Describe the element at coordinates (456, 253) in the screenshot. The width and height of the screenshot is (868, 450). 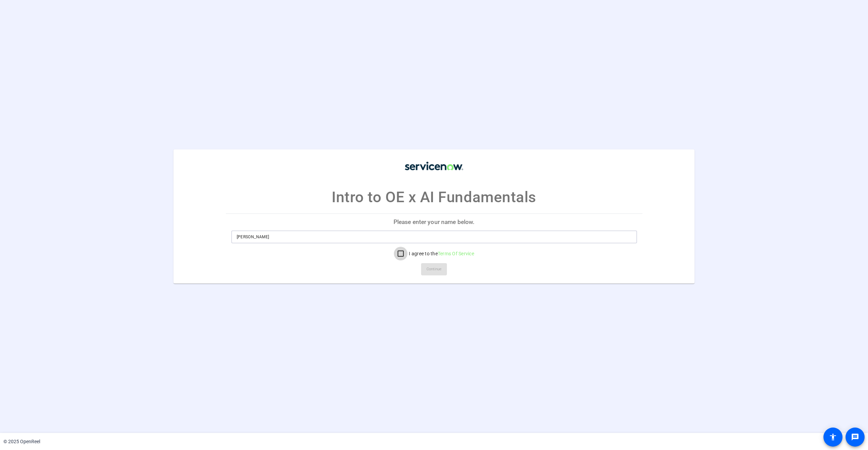
I see `a: Terms Of Service` at that location.